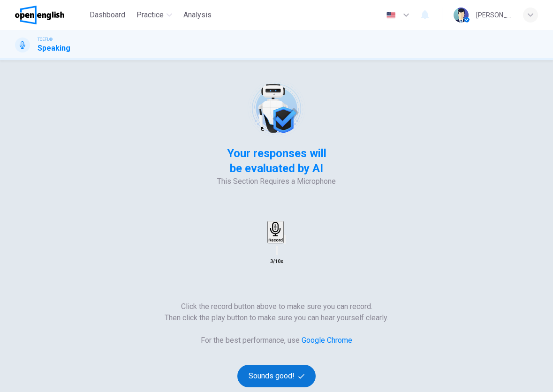 This screenshot has height=392, width=553. I want to click on span: Practice, so click(150, 15).